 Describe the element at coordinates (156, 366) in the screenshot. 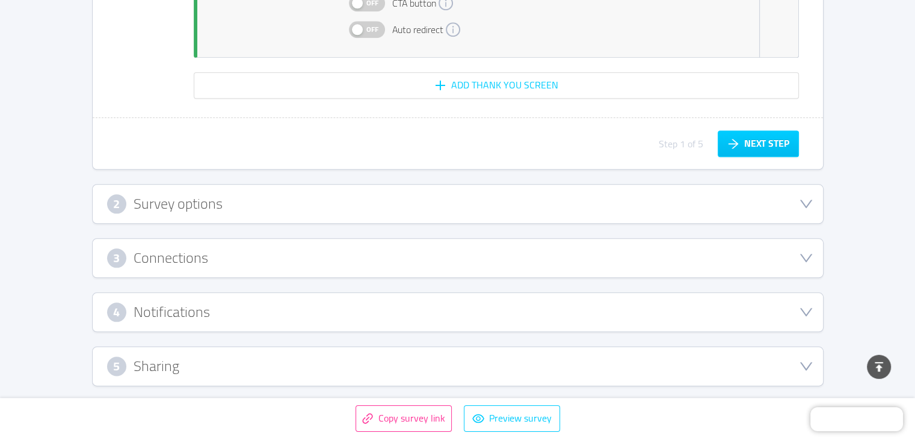

I see `h3: Sharing` at that location.